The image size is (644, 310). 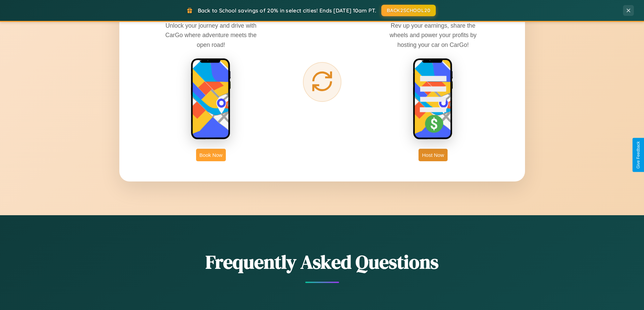 I want to click on button: Host Now, so click(x=432, y=155).